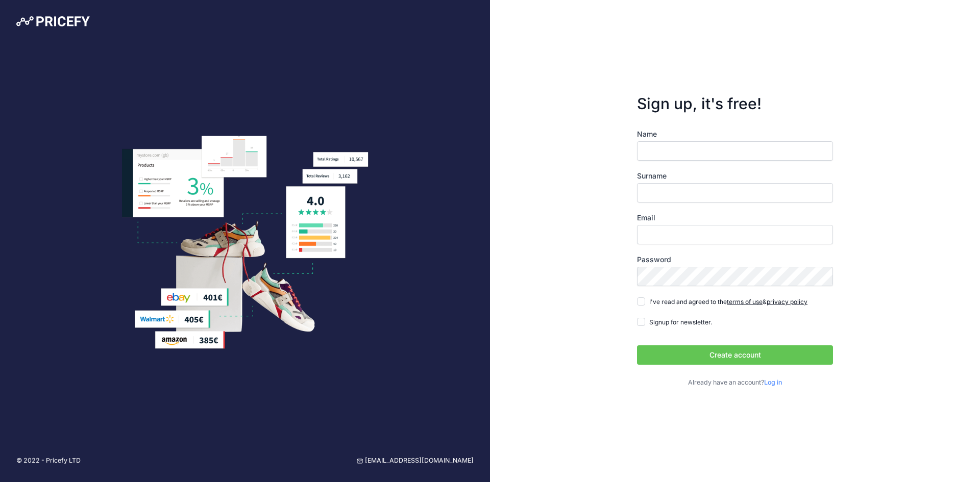  What do you see at coordinates (48, 460) in the screenshot?
I see `p: © 2022 - Pricefy LTD` at bounding box center [48, 460].